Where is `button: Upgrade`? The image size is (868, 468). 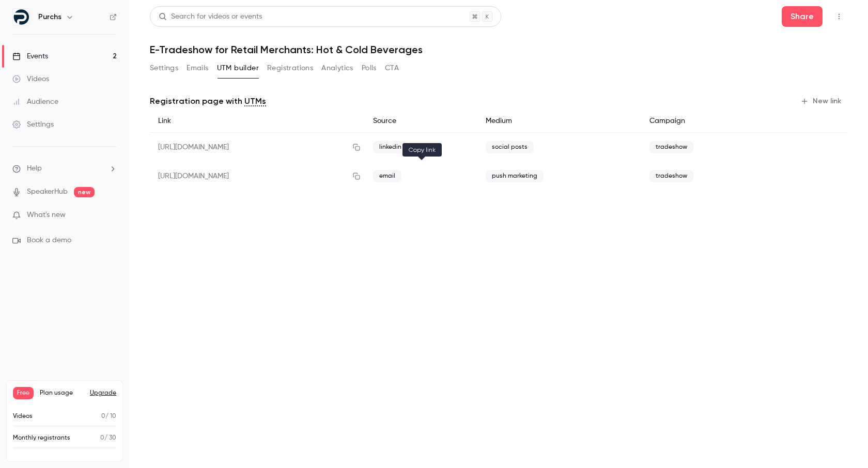 button: Upgrade is located at coordinates (103, 393).